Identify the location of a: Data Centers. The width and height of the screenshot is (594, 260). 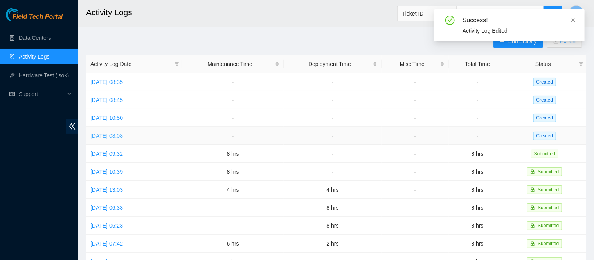
(35, 38).